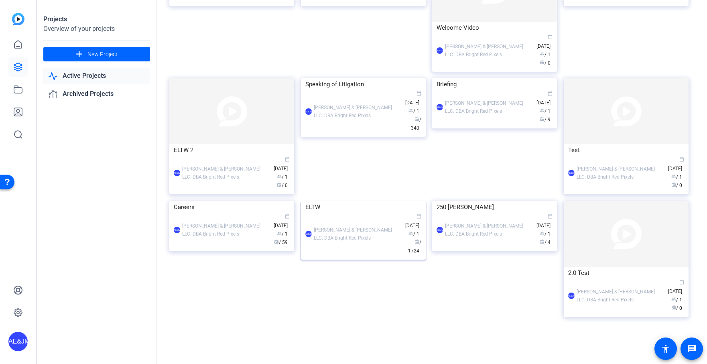  I want to click on div: Briefing, so click(494, 84).